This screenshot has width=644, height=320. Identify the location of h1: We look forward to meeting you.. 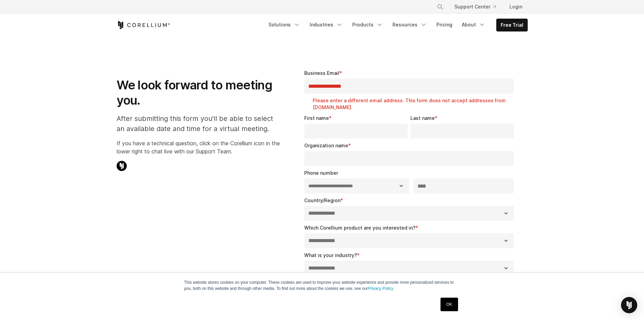
(198, 93).